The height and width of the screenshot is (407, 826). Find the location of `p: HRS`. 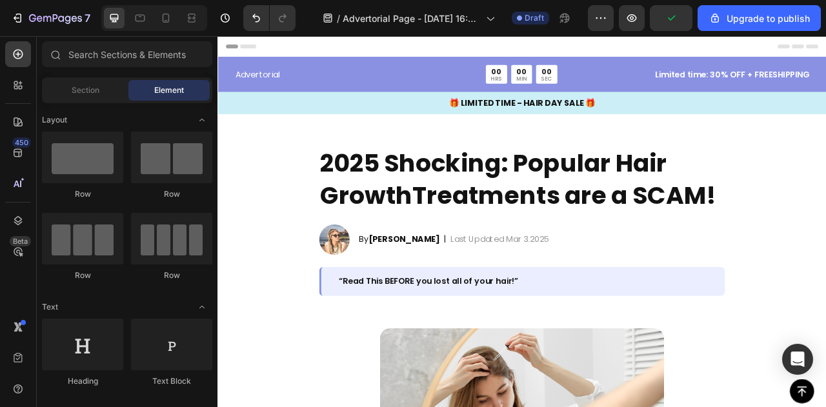

p: HRS is located at coordinates (354, 54).